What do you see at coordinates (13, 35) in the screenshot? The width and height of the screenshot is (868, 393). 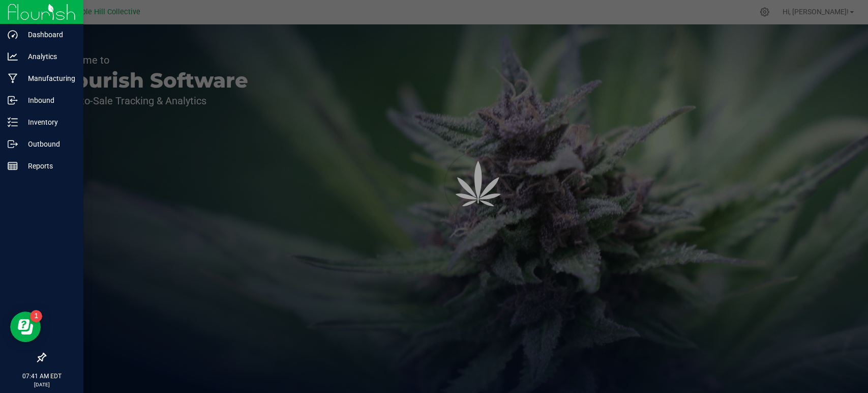 I see `inline-svg: Dashboard` at bounding box center [13, 35].